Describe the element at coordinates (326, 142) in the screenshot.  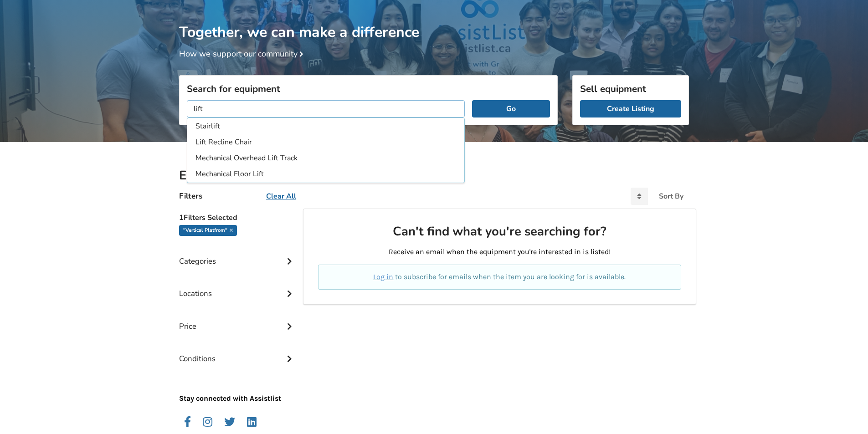
I see `li: Lift Recline Chair` at that location.